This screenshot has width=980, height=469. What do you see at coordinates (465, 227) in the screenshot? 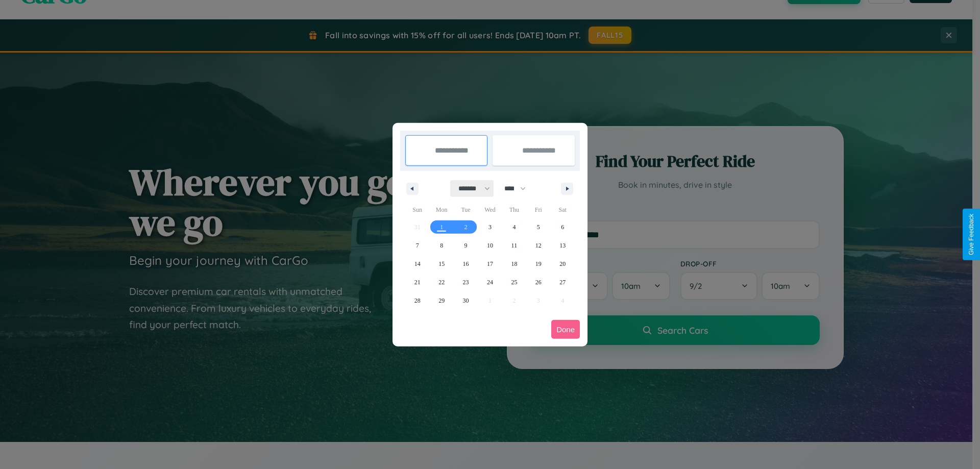
I see `button: 2` at bounding box center [465, 227].